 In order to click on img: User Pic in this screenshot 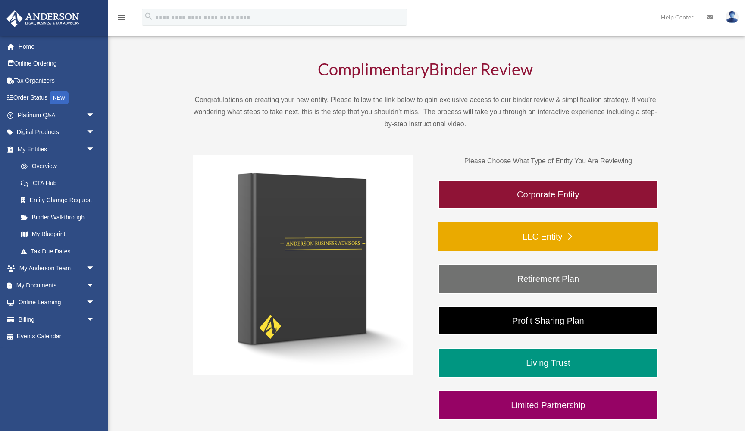, I will do `click(732, 17)`.